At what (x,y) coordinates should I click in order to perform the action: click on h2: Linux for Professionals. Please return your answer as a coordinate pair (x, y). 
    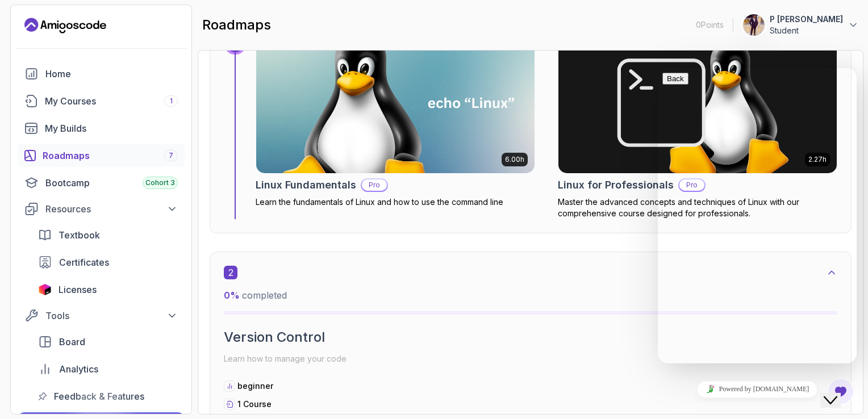
    Looking at the image, I should click on (616, 185).